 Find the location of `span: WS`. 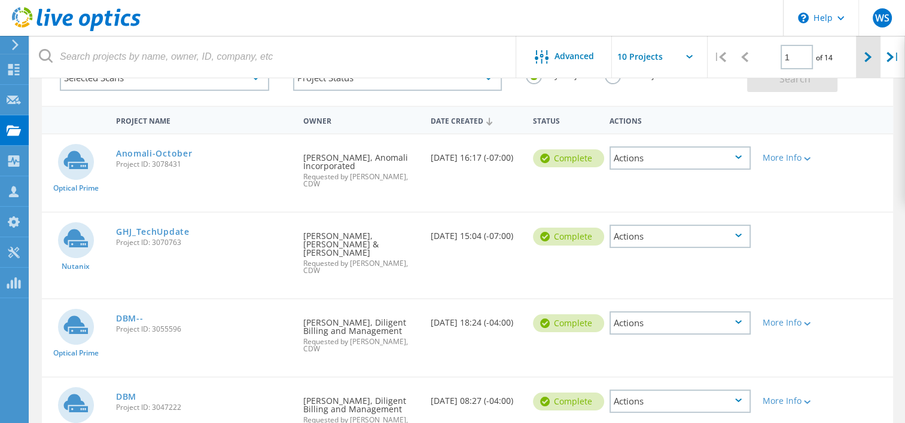

span: WS is located at coordinates (881, 18).